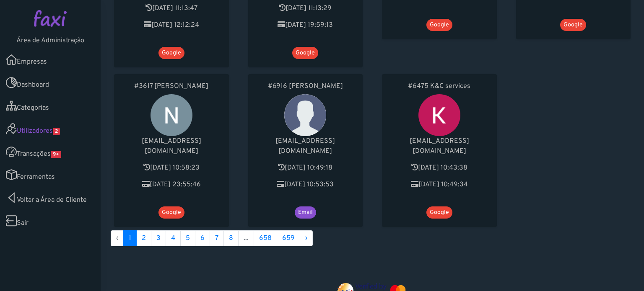 The height and width of the screenshot is (291, 644). I want to click on a: 6, so click(203, 238).